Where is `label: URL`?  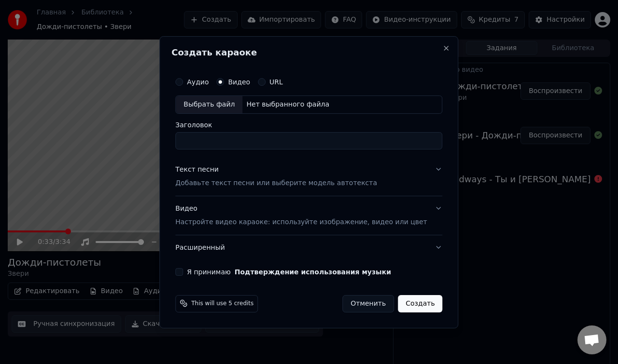
label: URL is located at coordinates (276, 82).